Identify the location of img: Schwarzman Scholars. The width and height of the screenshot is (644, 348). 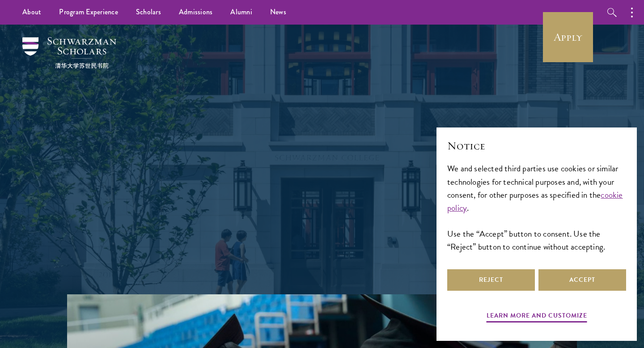
(69, 53).